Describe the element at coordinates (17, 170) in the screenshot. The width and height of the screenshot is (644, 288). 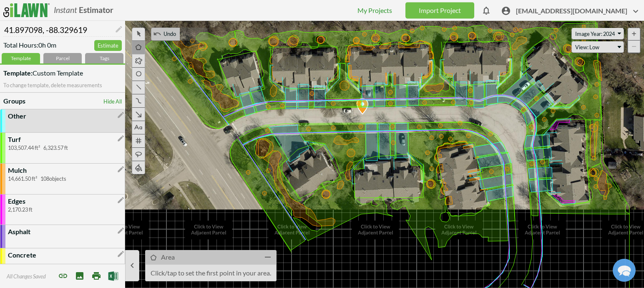
I see `p: Mulch` at that location.